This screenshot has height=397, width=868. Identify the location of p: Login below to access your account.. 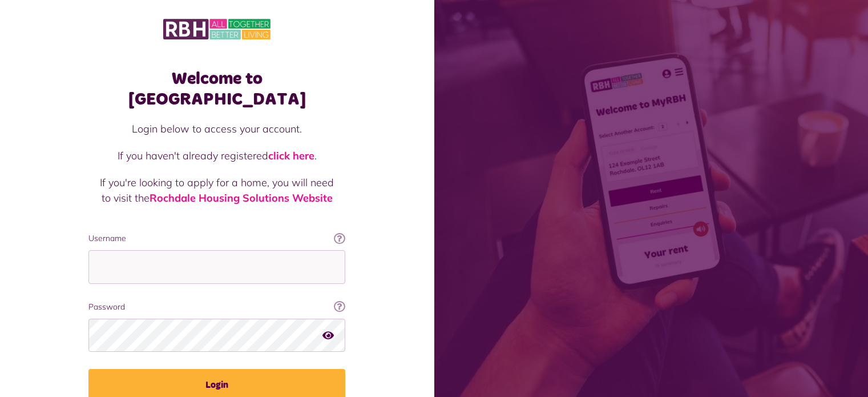
(217, 128).